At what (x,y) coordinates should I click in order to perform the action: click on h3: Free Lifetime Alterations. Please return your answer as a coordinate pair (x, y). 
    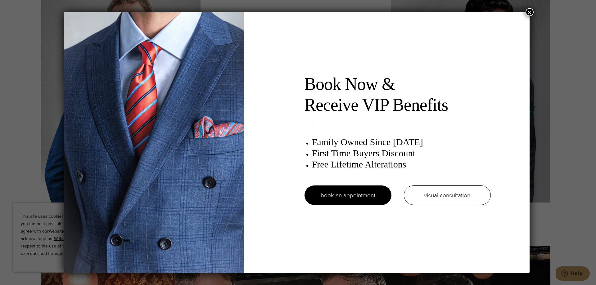
    Looking at the image, I should click on (401, 164).